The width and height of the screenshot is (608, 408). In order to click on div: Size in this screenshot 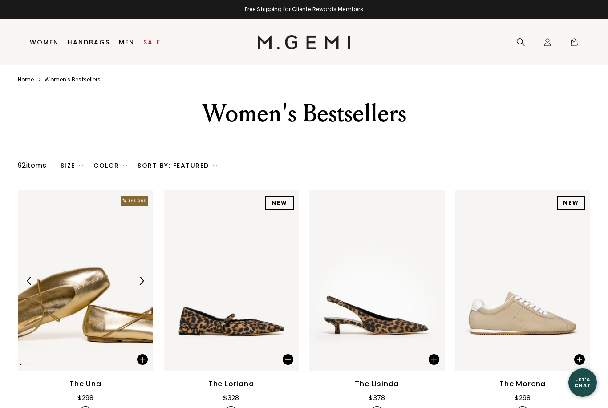, I will do `click(72, 165)`.